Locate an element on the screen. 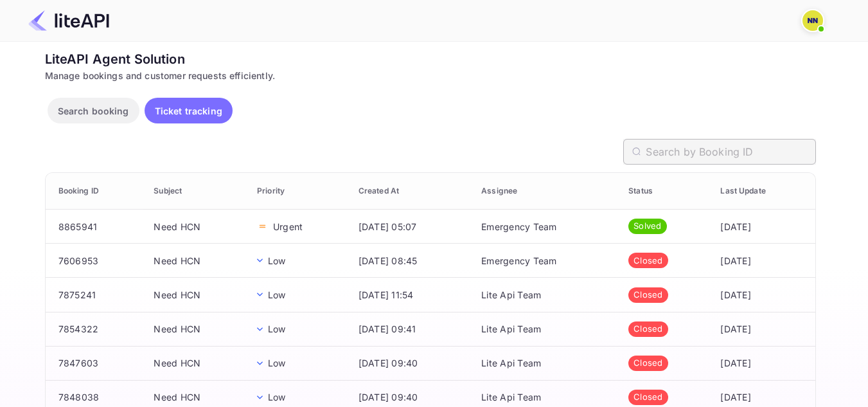 The height and width of the screenshot is (407, 868). input: Search by Booking ID is located at coordinates (731, 152).